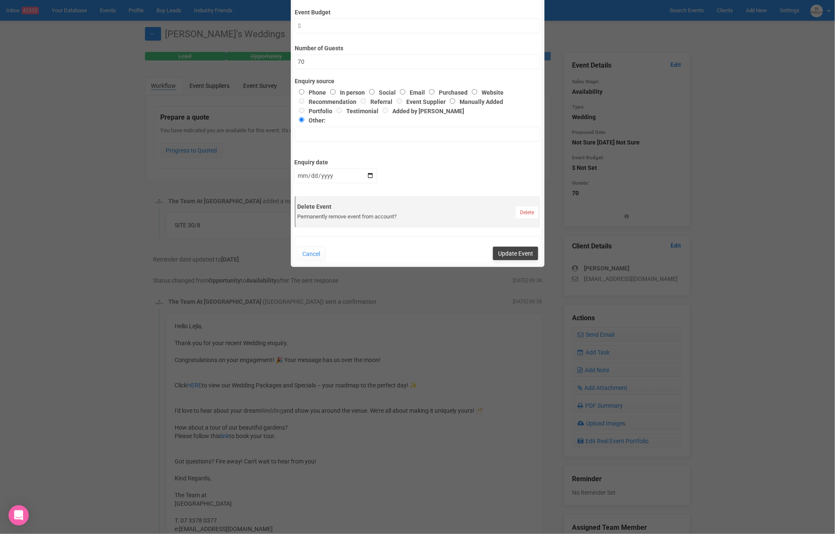  I want to click on label: Referral, so click(374, 102).